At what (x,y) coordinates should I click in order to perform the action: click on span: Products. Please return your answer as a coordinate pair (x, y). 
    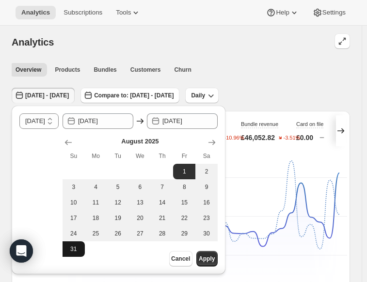
    Looking at the image, I should click on (67, 70).